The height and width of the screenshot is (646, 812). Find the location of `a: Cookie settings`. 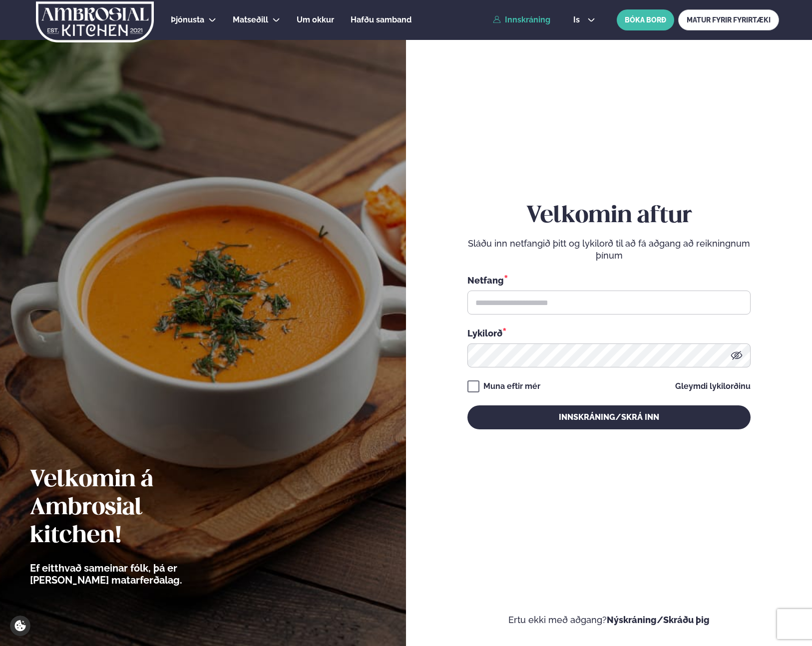

a: Cookie settings is located at coordinates (20, 626).